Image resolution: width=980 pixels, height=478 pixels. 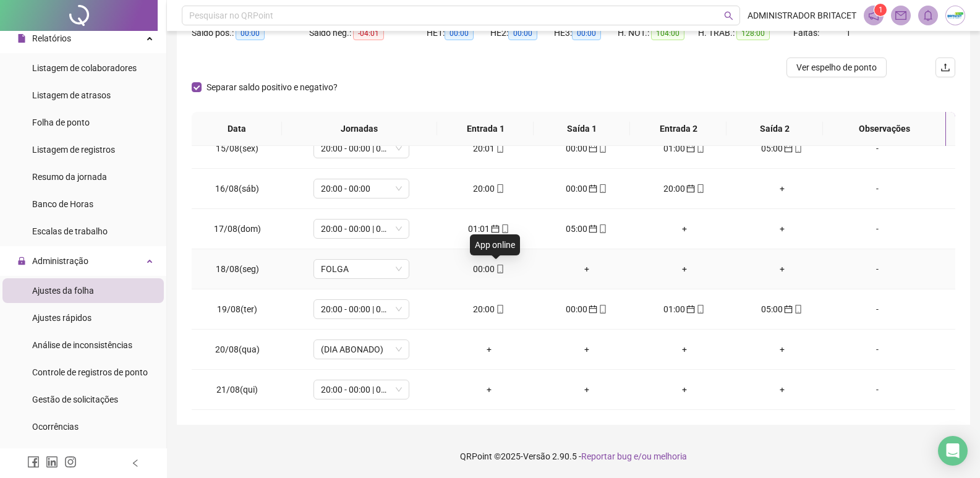 What do you see at coordinates (60, 261) in the screenshot?
I see `span: Administração` at bounding box center [60, 261].